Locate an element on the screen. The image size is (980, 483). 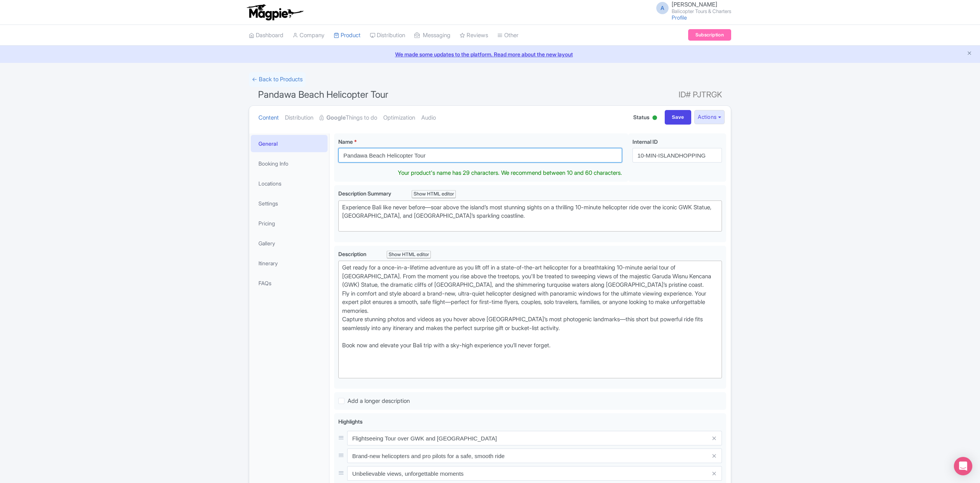
span: Internal ID is located at coordinates (645, 141).